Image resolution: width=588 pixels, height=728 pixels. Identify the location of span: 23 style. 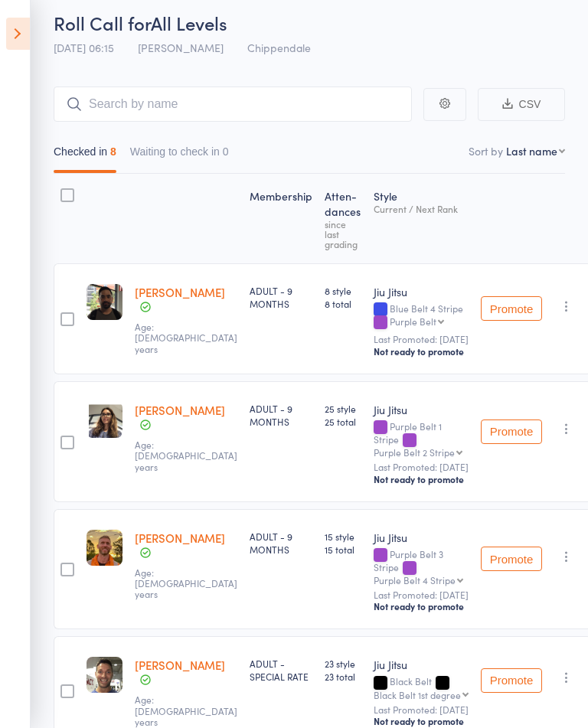
(343, 663).